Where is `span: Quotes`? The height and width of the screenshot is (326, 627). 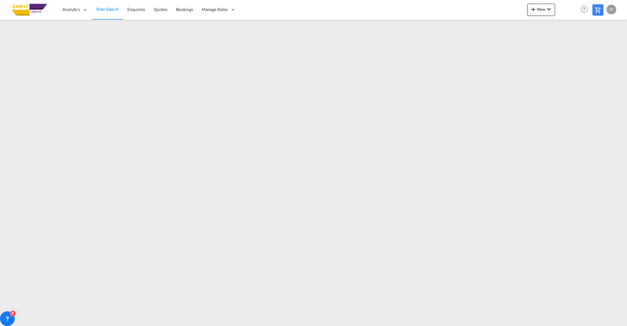
span: Quotes is located at coordinates (160, 9).